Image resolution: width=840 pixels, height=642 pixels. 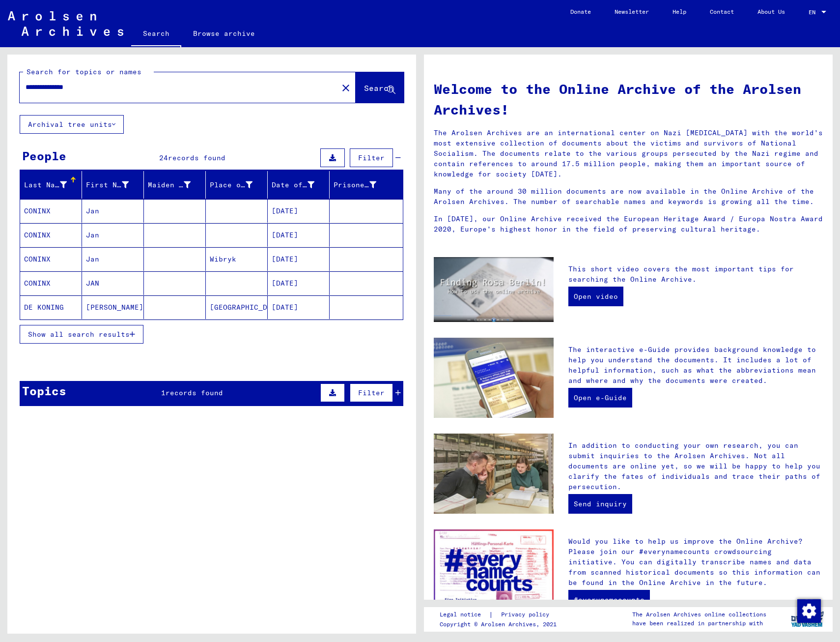 I want to click on a: Legal notice, so click(x=465, y=614).